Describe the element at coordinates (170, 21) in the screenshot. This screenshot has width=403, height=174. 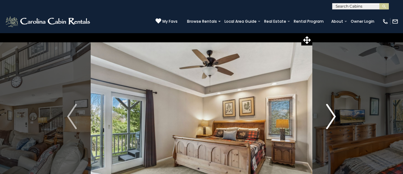
I see `span: My Favs` at that location.